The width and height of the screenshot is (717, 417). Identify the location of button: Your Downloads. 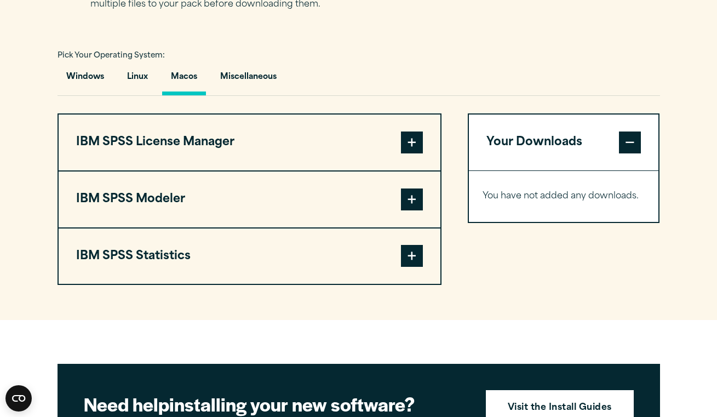
(564, 142).